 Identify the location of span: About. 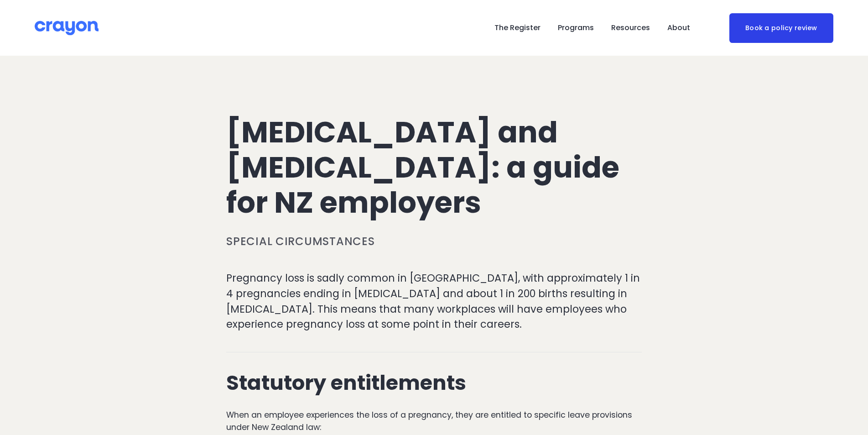
(679, 28).